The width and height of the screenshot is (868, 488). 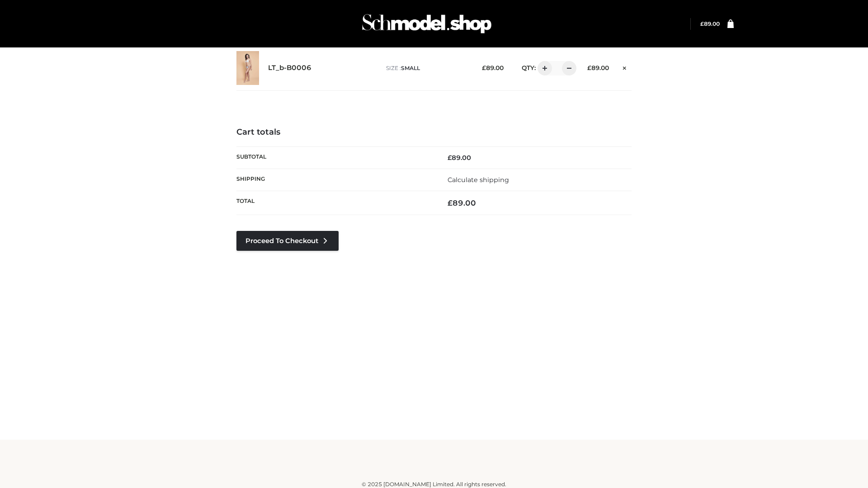 What do you see at coordinates (335, 157) in the screenshot?
I see `th: Subtotal` at bounding box center [335, 157].